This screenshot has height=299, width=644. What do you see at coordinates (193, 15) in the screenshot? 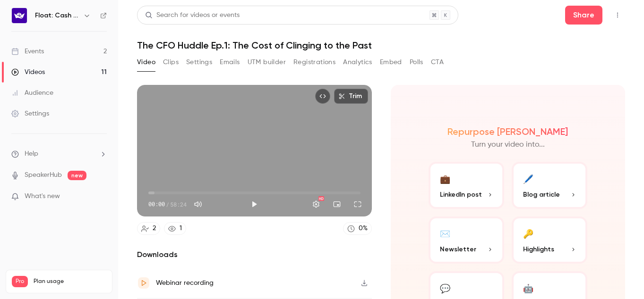
I see `div: Search for videos or events` at bounding box center [193, 15].